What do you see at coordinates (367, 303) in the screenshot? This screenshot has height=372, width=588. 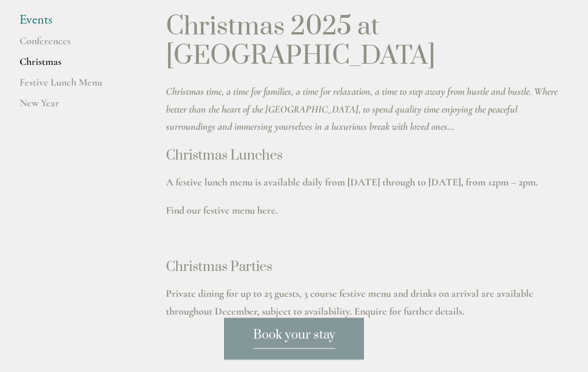 I see `p: Private dining for up to 25 guests, 3 course festive menu and drinks on arrival are available thr...` at bounding box center [367, 303].